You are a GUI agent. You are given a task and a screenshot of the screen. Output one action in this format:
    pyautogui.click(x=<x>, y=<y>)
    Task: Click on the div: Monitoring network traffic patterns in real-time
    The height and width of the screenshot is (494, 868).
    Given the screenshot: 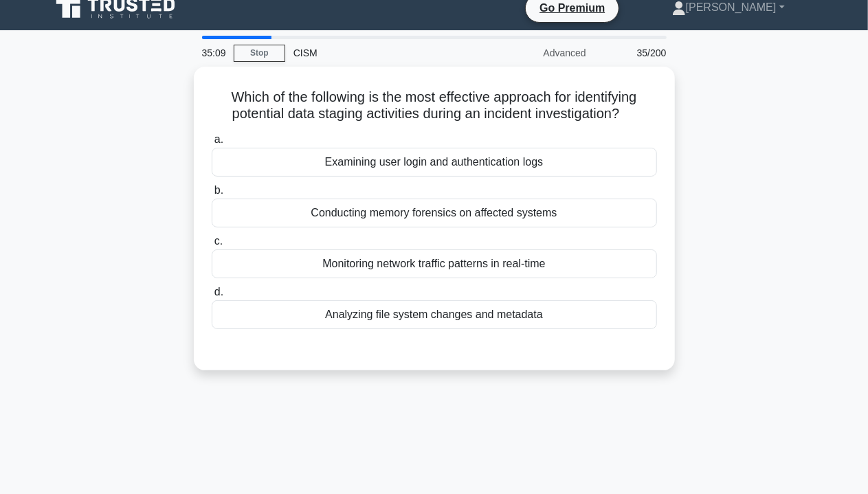 What is the action you would take?
    pyautogui.click(x=434, y=264)
    